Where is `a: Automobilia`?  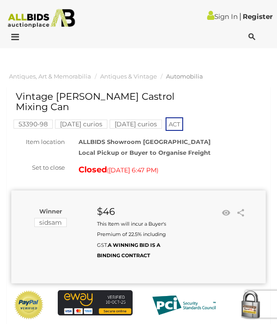 a: Automobilia is located at coordinates (184, 76).